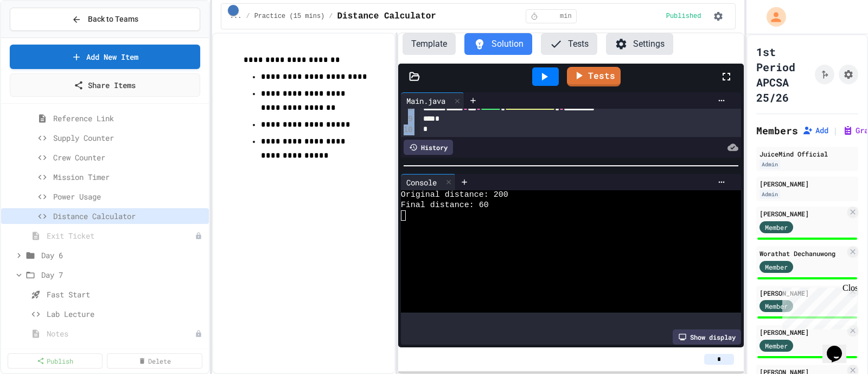 The image size is (868, 374). What do you see at coordinates (684, 17) in the screenshot?
I see `span: Published` at bounding box center [684, 17].